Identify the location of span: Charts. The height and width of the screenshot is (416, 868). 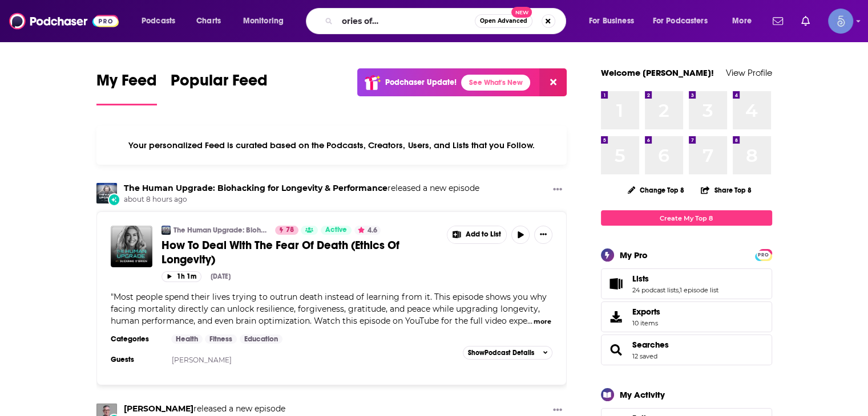
(208, 21).